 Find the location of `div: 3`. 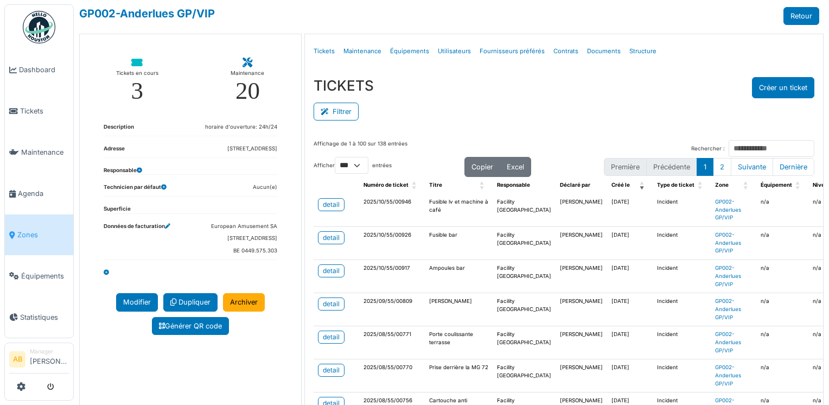

div: 3 is located at coordinates (137, 91).